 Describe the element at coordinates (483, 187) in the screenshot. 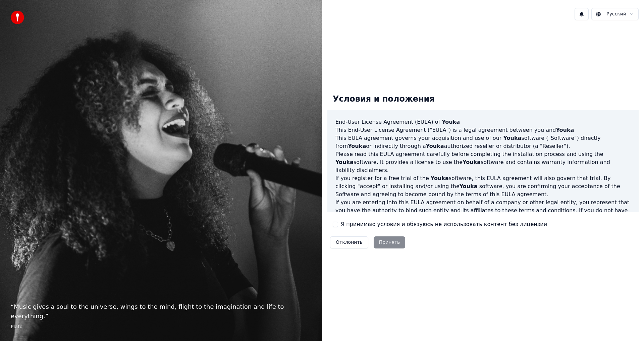

I see `p: If you register for a free trial of the software, this EULA agreement will also govern that trial...` at that location.